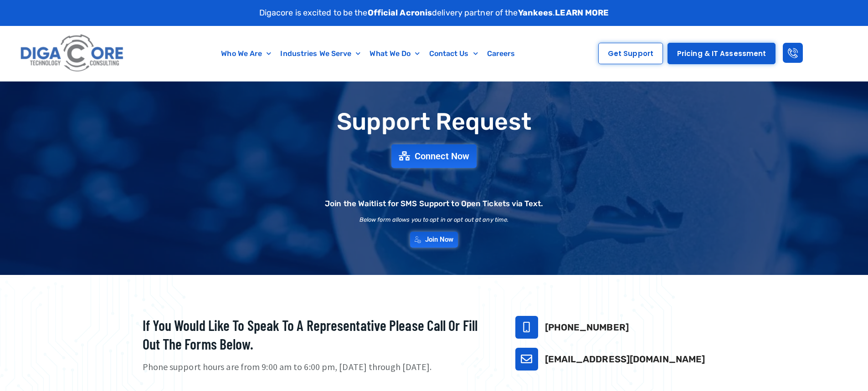 Image resolution: width=868 pixels, height=391 pixels. I want to click on strong: Yankees, so click(536, 13).